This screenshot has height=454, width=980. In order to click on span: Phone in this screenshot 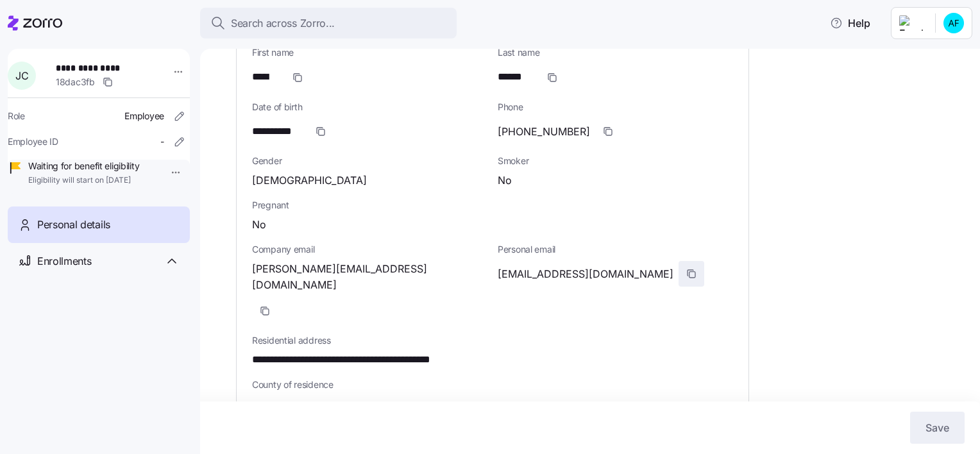, I will do `click(615, 107)`.